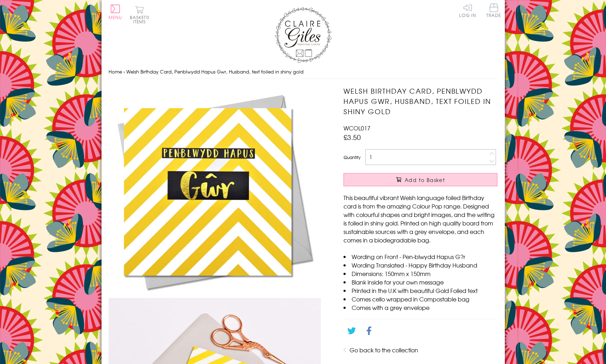  Describe the element at coordinates (425, 180) in the screenshot. I see `span: Add to Basket` at that location.